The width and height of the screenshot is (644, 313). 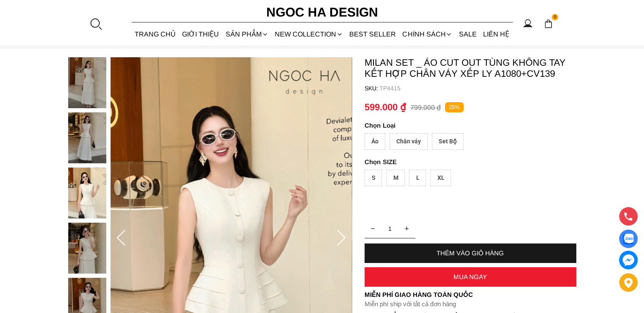 What do you see at coordinates (628, 260) in the screenshot?
I see `img: messenger` at bounding box center [628, 260].